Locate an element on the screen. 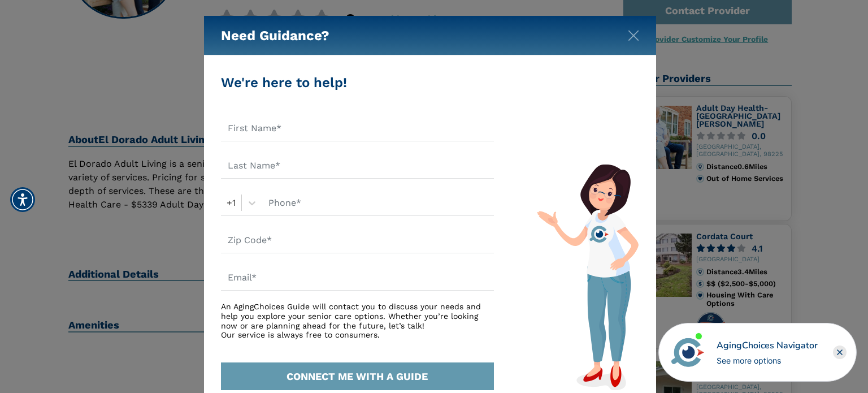 The width and height of the screenshot is (868, 393). input: Phone* is located at coordinates (378, 203).